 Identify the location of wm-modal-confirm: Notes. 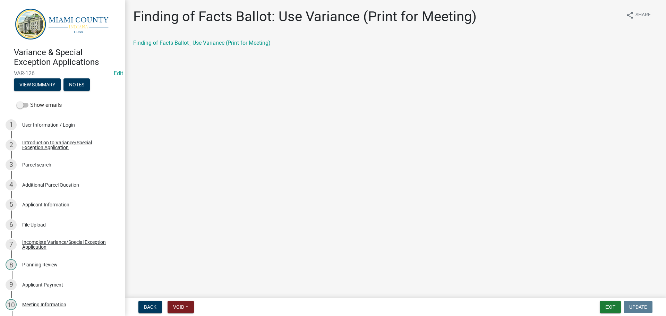
(77, 85).